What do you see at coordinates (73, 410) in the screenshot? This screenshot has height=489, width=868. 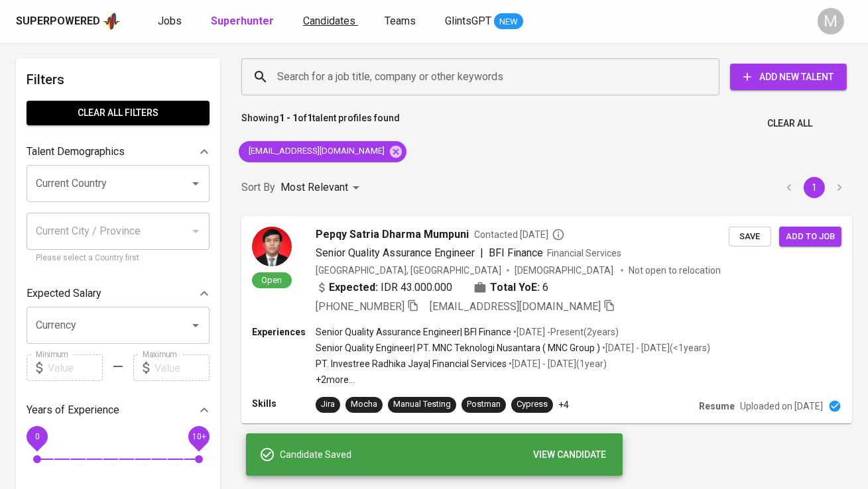 I see `p: Years of Experience` at bounding box center [73, 410].